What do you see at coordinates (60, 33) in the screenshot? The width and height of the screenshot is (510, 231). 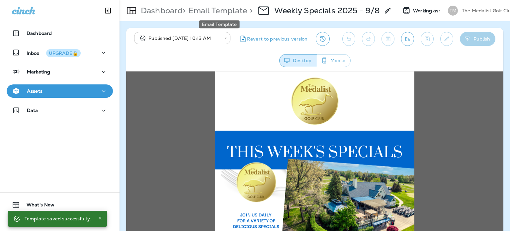 I see `button: Dashboard` at bounding box center [60, 33].